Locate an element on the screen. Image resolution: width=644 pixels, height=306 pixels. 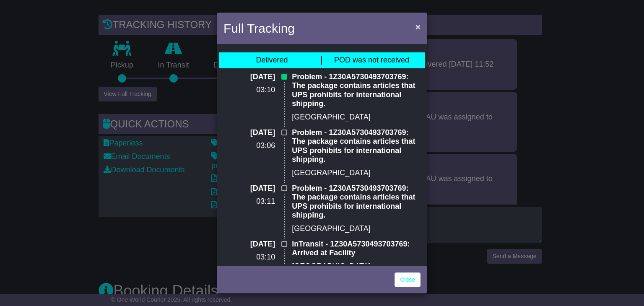
span: POD was not received is located at coordinates (371, 60).